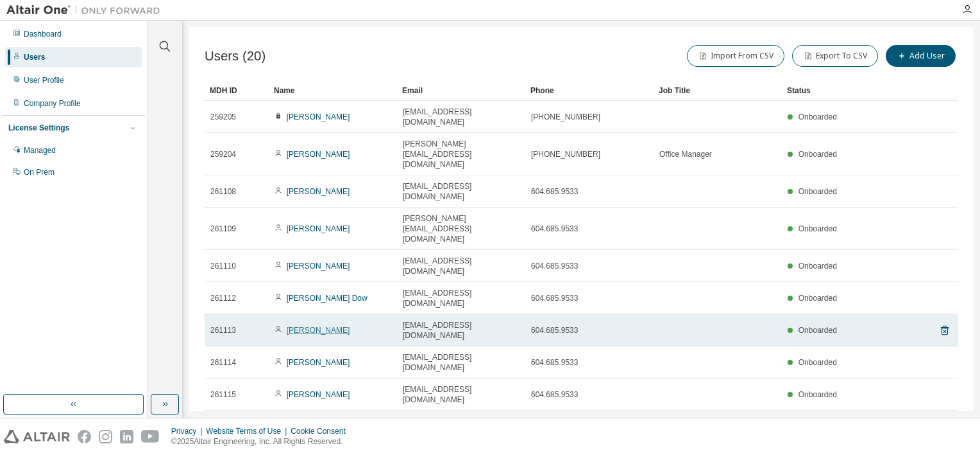 The width and height of the screenshot is (980, 455). I want to click on img: facebook.svg, so click(84, 436).